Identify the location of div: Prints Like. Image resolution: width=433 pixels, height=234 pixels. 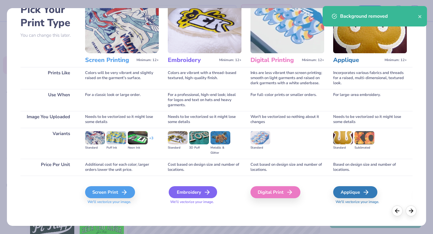
(48, 78).